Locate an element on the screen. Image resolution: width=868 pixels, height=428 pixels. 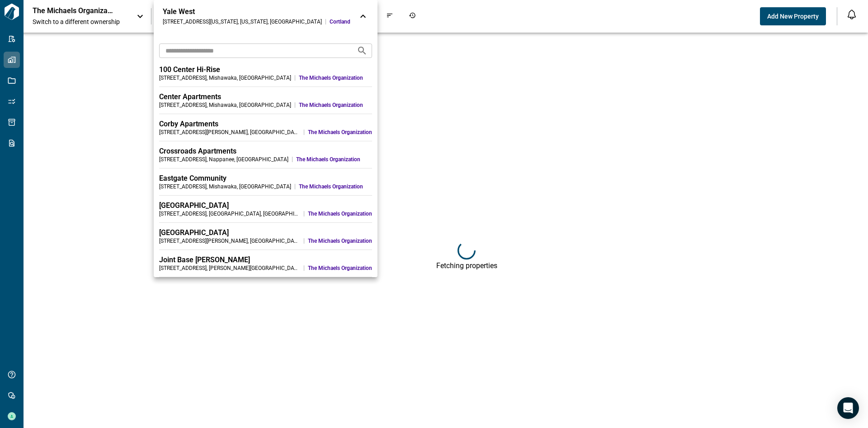
div: Yale West is located at coordinates (256, 12).